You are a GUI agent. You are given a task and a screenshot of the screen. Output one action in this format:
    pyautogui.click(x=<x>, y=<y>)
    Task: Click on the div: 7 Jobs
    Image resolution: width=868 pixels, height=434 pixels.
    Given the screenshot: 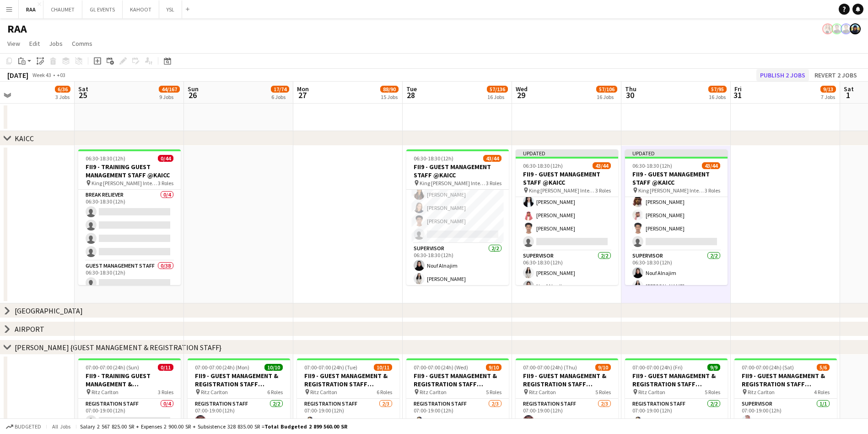 What is the action you would take?
    pyautogui.click(x=829, y=97)
    